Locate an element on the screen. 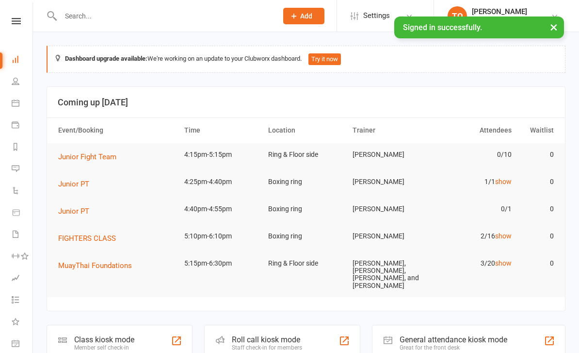  a: Product Sales is located at coordinates (22, 213).